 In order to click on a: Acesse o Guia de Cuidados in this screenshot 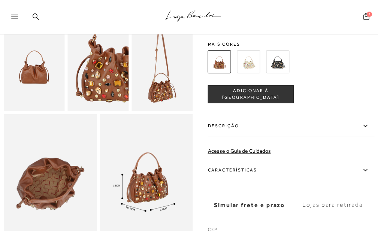, I will do `click(239, 151)`.